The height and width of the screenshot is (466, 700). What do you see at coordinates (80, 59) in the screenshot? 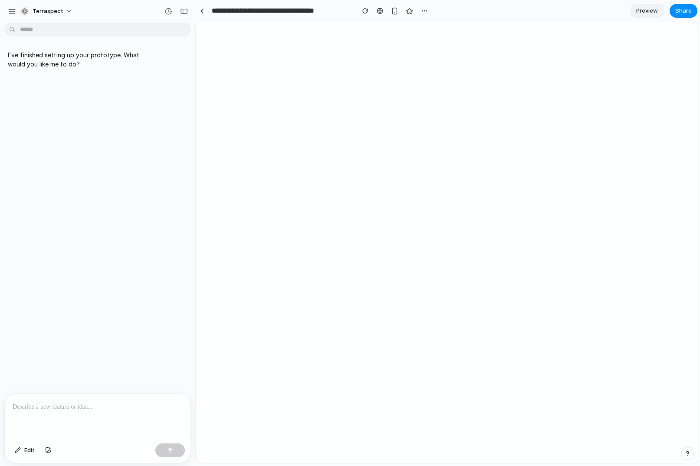
I see `p: I've finished setting up your prototype. What would you like me to do?` at bounding box center [80, 59].